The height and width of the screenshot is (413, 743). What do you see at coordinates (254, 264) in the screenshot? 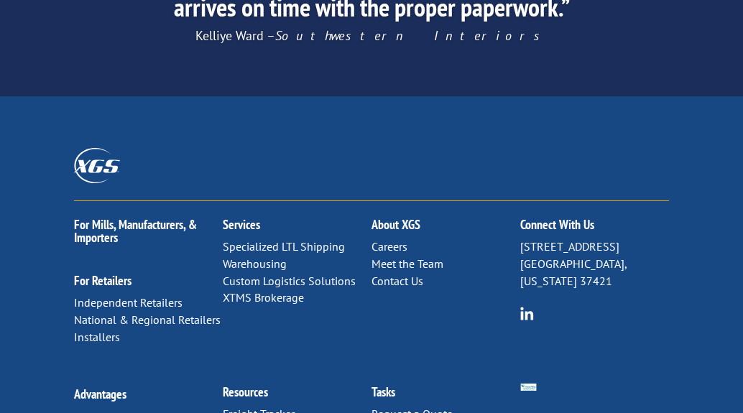
I see `a: Warehousing` at bounding box center [254, 264].